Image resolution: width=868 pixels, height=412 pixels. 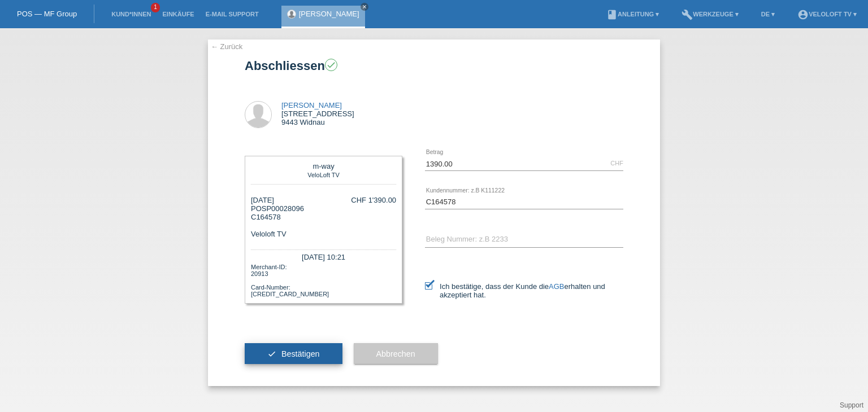 What do you see at coordinates (293, 354) in the screenshot?
I see `button: check Bestätigen` at bounding box center [293, 354].